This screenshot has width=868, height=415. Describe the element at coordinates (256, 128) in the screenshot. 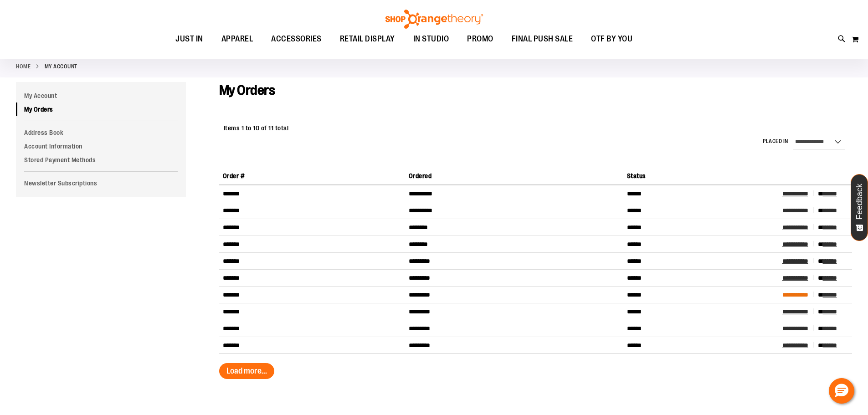

I see `span: Items 1 to 10 of 11 total` at that location.